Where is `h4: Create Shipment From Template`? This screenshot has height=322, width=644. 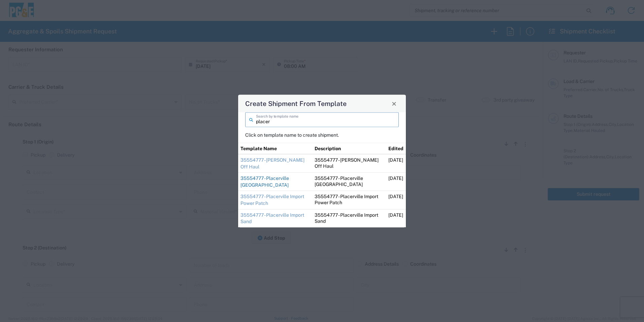
h4: Create Shipment From Template is located at coordinates (296, 103).